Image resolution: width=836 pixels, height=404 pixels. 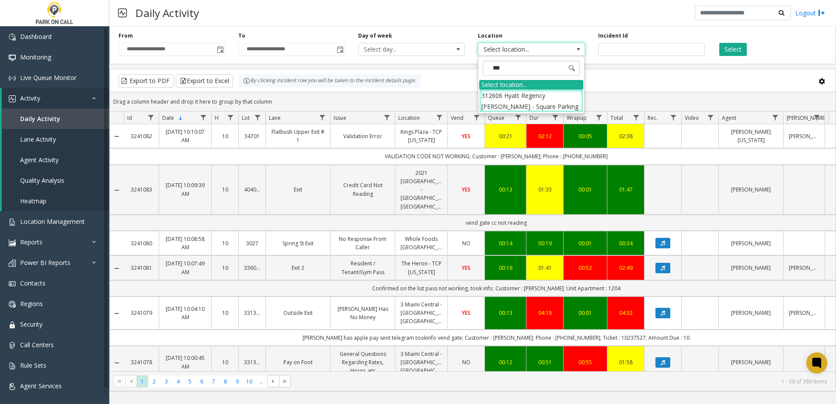 I want to click on a: Lot Filter Menu, so click(x=257, y=117).